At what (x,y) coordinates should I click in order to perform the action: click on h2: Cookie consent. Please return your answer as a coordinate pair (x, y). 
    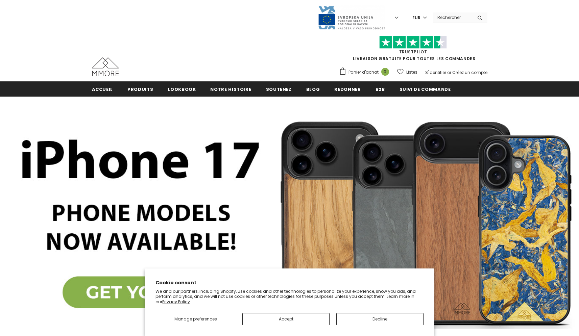
    Looking at the image, I should click on (289, 283).